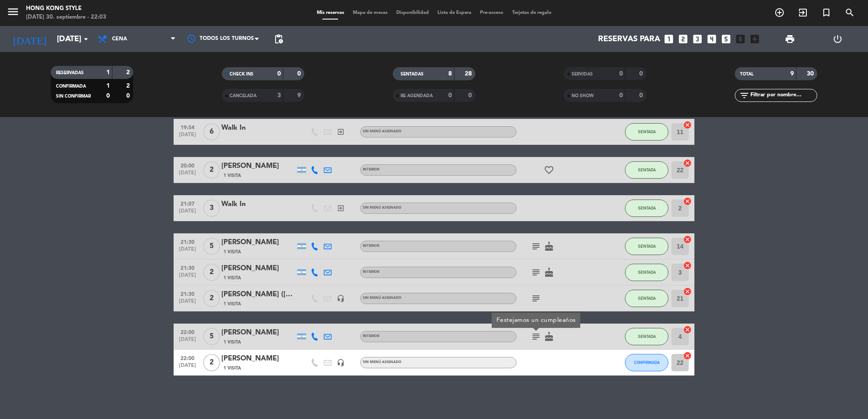 The width and height of the screenshot is (868, 419). Describe the element at coordinates (837, 39) in the screenshot. I see `i: power_settings_new` at that location.